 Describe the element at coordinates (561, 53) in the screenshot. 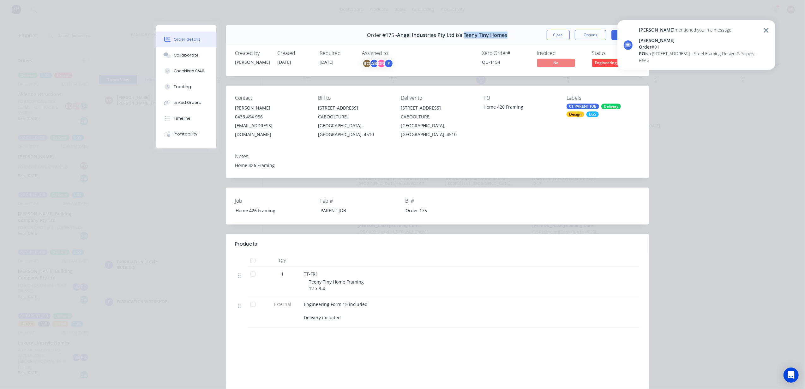

I see `div: Invoiced` at that location.